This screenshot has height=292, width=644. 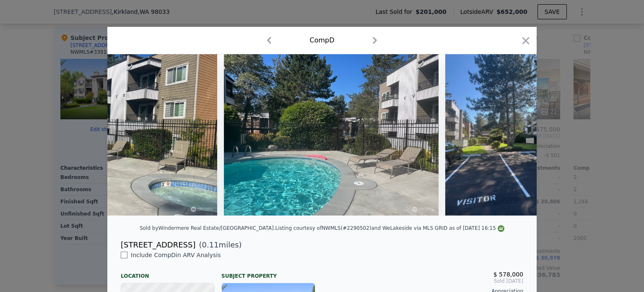 What do you see at coordinates (175, 255) in the screenshot?
I see `span: Include Comp D in ARV Analysis` at bounding box center [175, 255].